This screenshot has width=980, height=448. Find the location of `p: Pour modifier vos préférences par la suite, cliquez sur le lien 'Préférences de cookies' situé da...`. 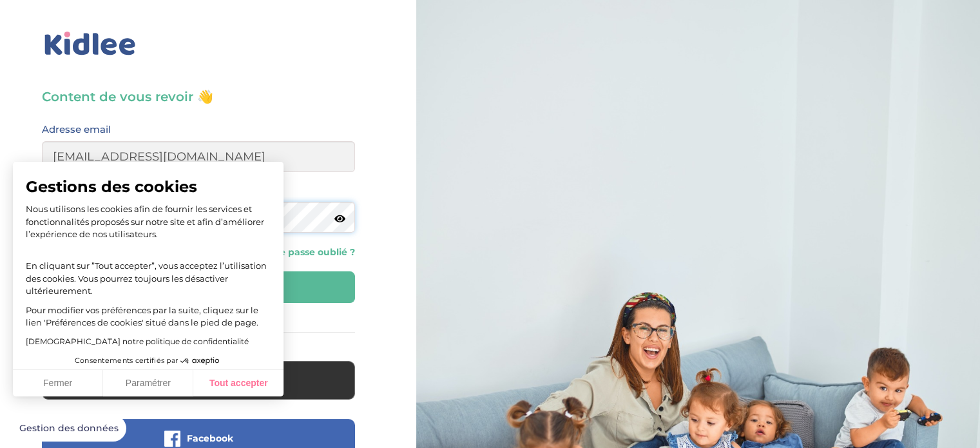

p: Pour modifier vos préférences par la suite, cliquez sur le lien 'Préférences de cookies' situé da... is located at coordinates (148, 316).